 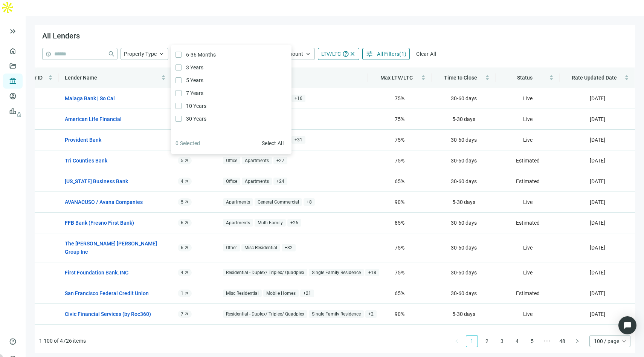 What do you see at coordinates (182, 202) in the screenshot?
I see `span: 5` at bounding box center [182, 202].